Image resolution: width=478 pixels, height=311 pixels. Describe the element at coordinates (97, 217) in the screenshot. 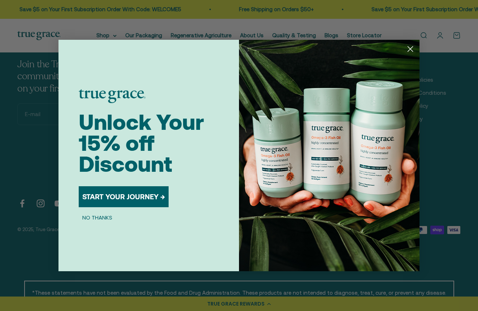

I see `button: NO THANKS` at that location.